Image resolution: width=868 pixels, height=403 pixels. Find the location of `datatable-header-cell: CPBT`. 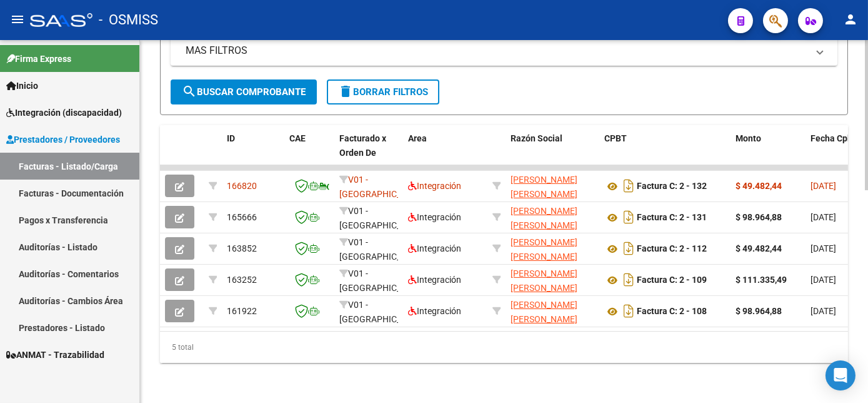

datatable-header-cell: CPBT is located at coordinates (665, 153).